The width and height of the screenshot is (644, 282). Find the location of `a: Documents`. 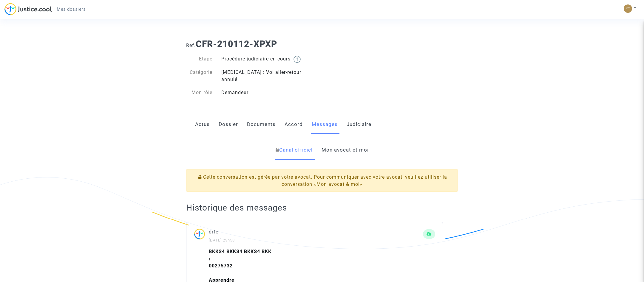

a: Documents is located at coordinates (261, 125).